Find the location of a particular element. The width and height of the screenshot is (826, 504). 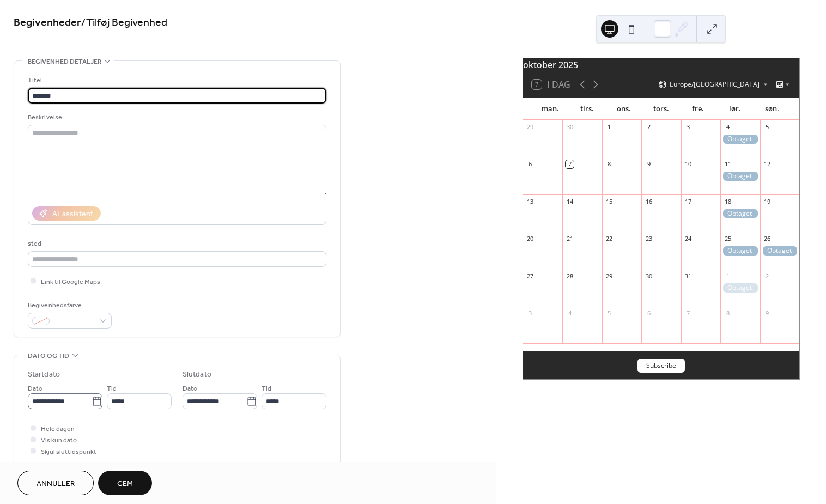

div: sted is located at coordinates (176, 243).